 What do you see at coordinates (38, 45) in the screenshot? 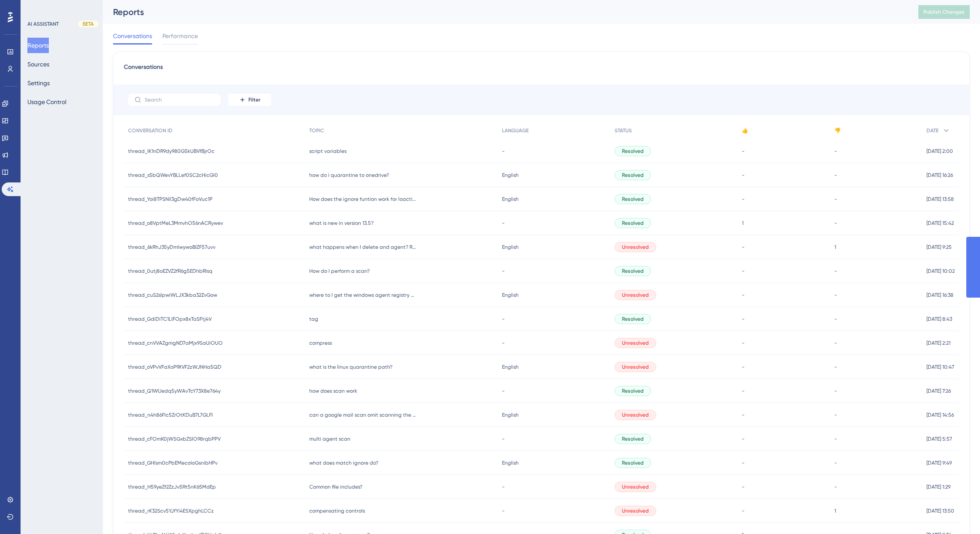
I see `button: Reports` at bounding box center [38, 45].